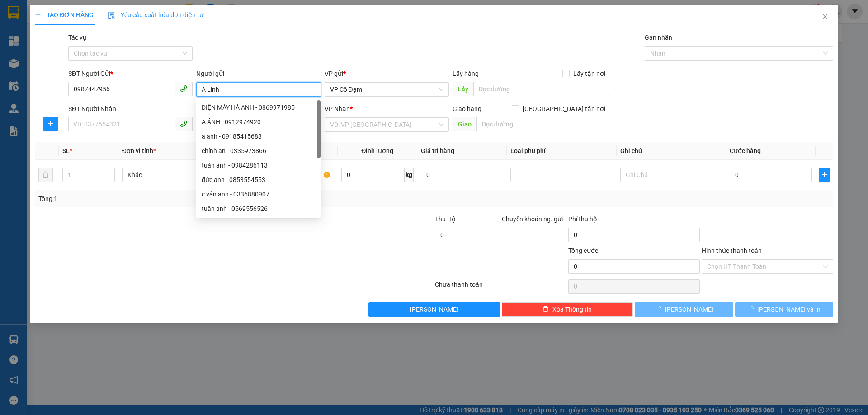 This screenshot has height=415, width=868. Describe the element at coordinates (409, 174) in the screenshot. I see `span: kg` at that location.